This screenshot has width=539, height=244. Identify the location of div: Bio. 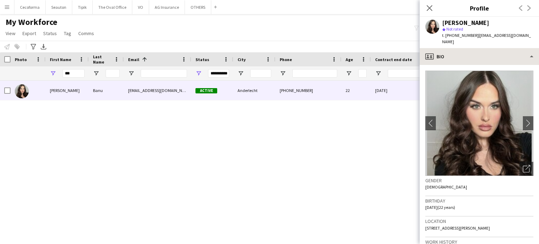
(479, 56).